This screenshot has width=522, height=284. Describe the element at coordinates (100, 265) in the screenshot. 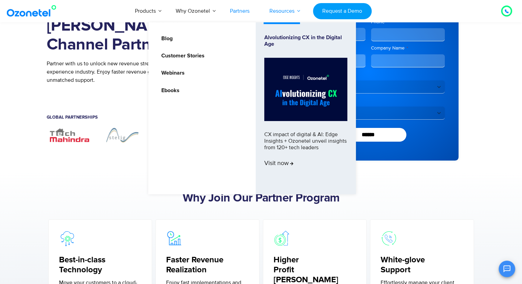

I see `h5: Best-in-class Technology` at that location.